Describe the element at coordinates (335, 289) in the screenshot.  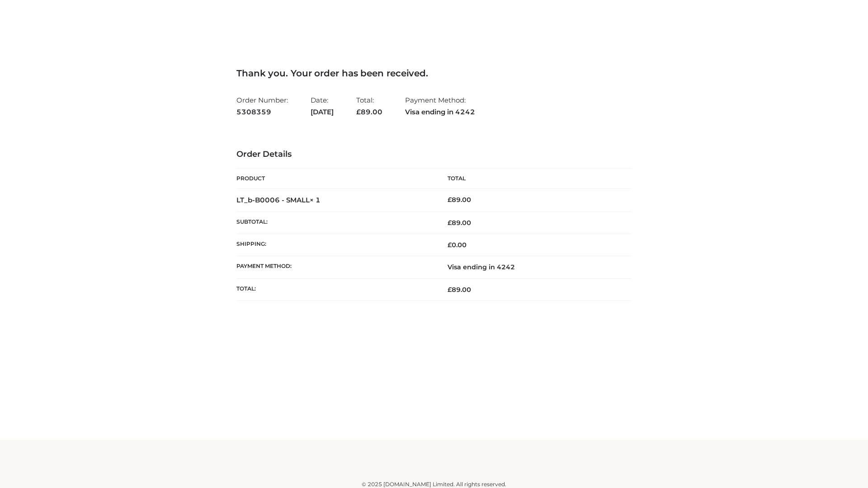
I see `th: Total:` at that location.